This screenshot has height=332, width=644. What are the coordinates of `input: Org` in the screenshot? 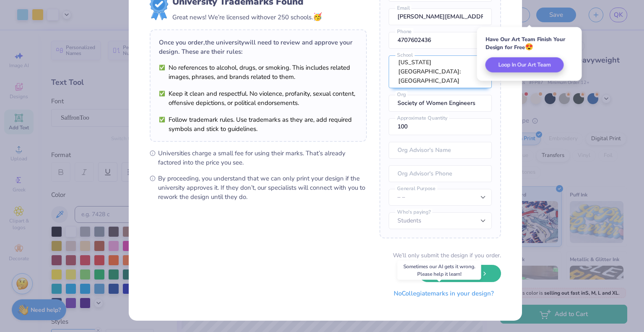 It's located at (440, 103).